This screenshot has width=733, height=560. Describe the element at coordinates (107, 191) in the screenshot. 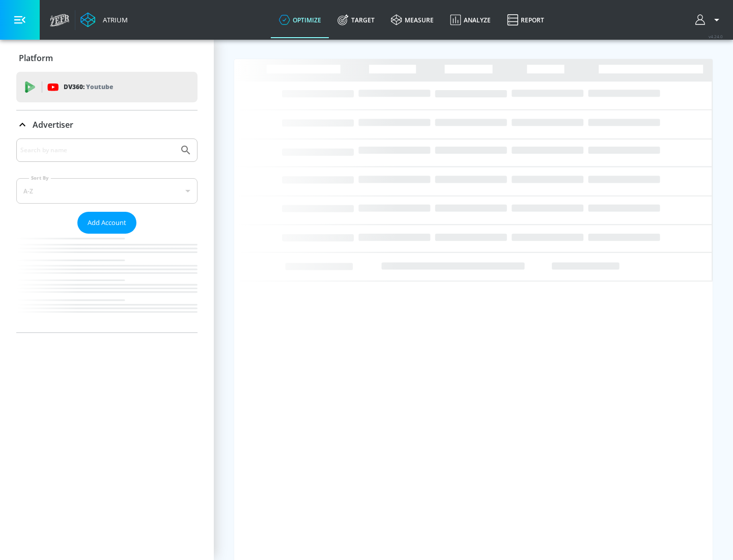

I see `div: A-Z` at that location.